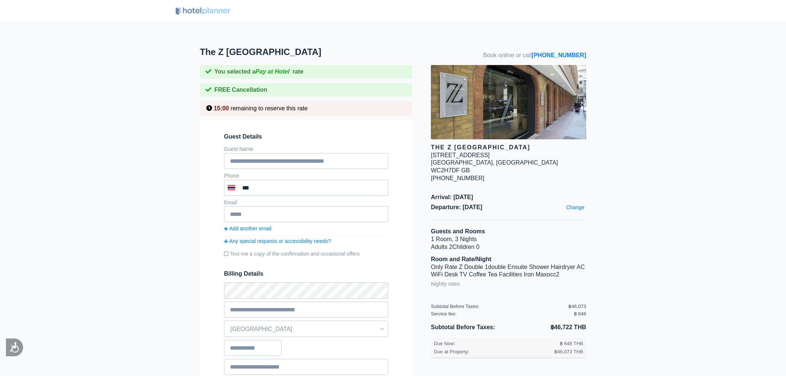 The image size is (786, 376). I want to click on span: Book online or call, so click(535, 55).